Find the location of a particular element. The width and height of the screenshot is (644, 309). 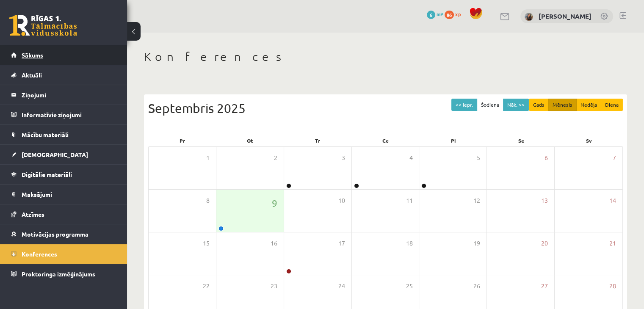

span: Mācību materiāli is located at coordinates (45, 134).